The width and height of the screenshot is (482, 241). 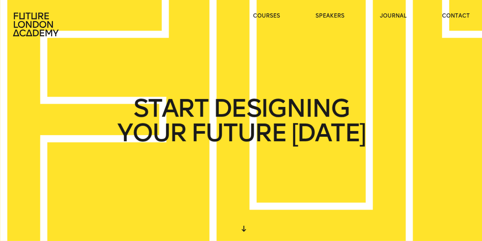 What do you see at coordinates (239, 133) in the screenshot?
I see `span: FUTURE` at bounding box center [239, 133].